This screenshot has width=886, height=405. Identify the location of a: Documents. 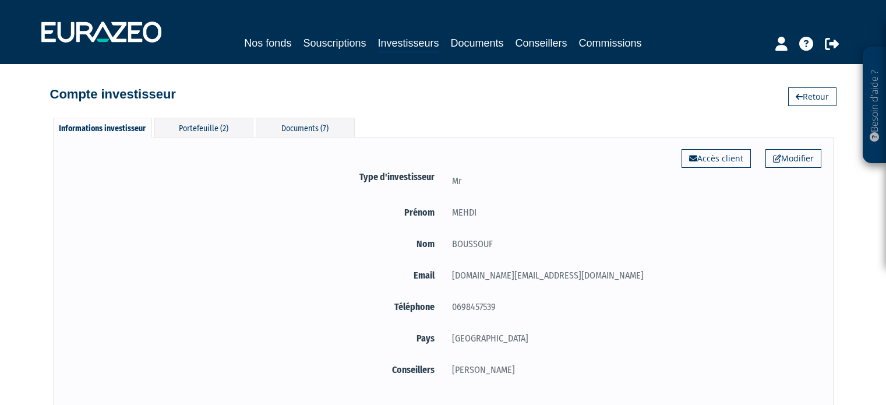
(477, 43).